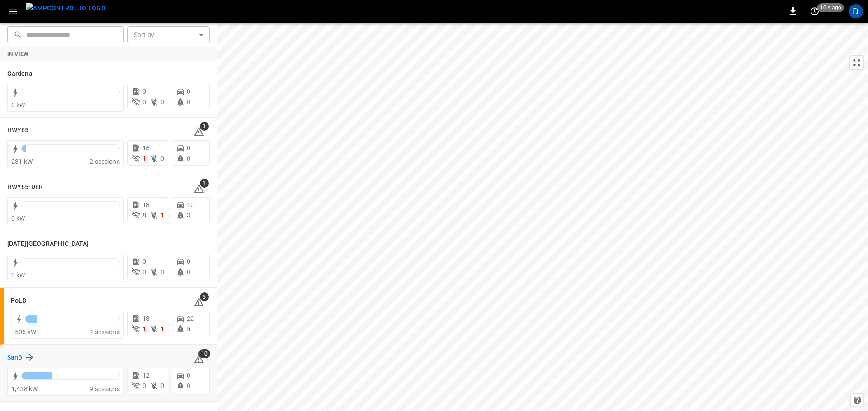 The width and height of the screenshot is (868, 411). Describe the element at coordinates (146, 148) in the screenshot. I see `span: 16` at that location.